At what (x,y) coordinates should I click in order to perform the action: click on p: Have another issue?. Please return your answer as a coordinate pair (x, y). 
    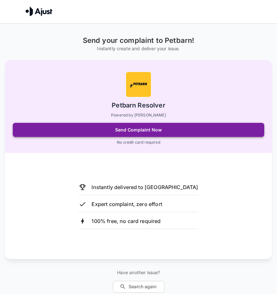
    Looking at the image, I should click on (139, 273).